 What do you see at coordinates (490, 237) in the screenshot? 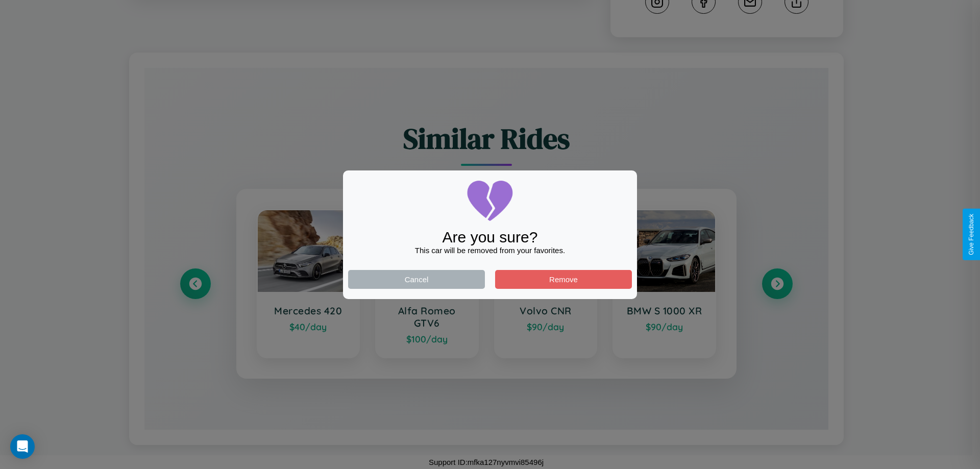
I see `div: Are you sure?` at bounding box center [490, 237].